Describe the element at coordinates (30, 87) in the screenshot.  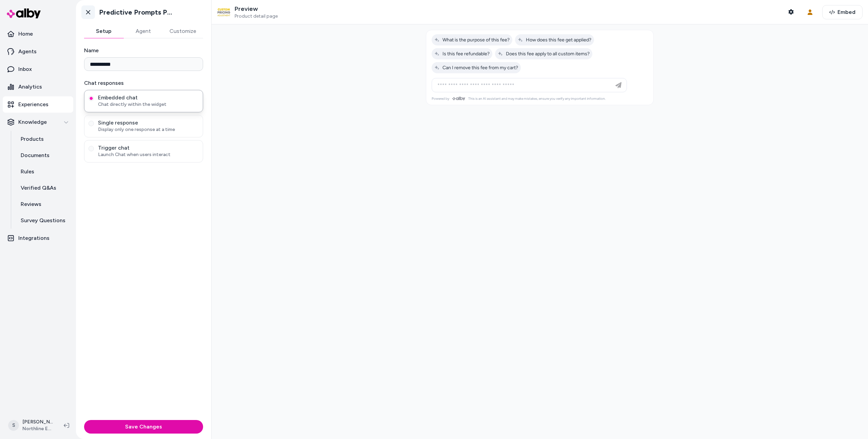
I see `p: Analytics` at that location.